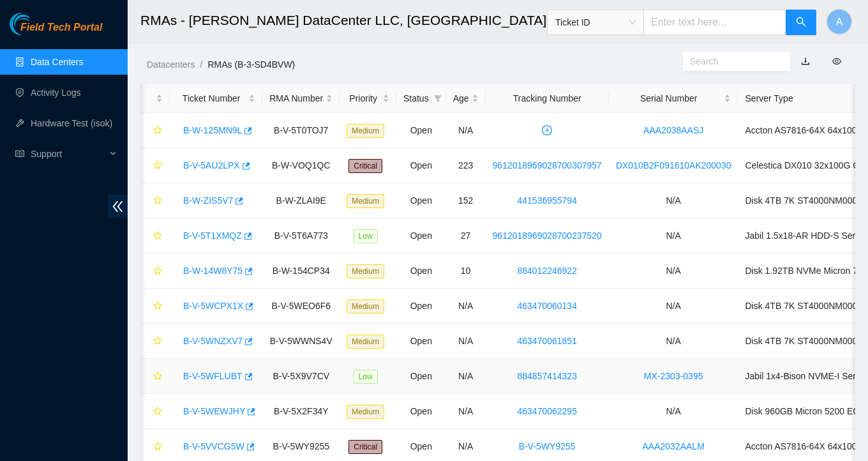  I want to click on a: 884857414323, so click(547, 376).